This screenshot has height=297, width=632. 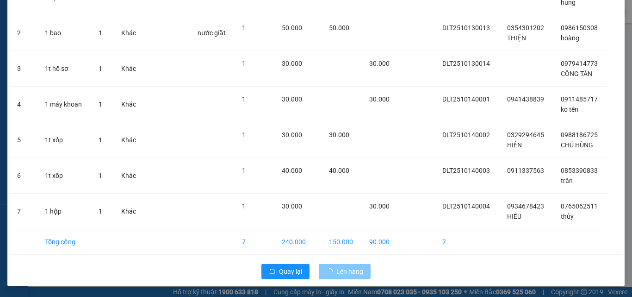 What do you see at coordinates (579, 99) in the screenshot?
I see `span: 0911485717` at bounding box center [579, 99].